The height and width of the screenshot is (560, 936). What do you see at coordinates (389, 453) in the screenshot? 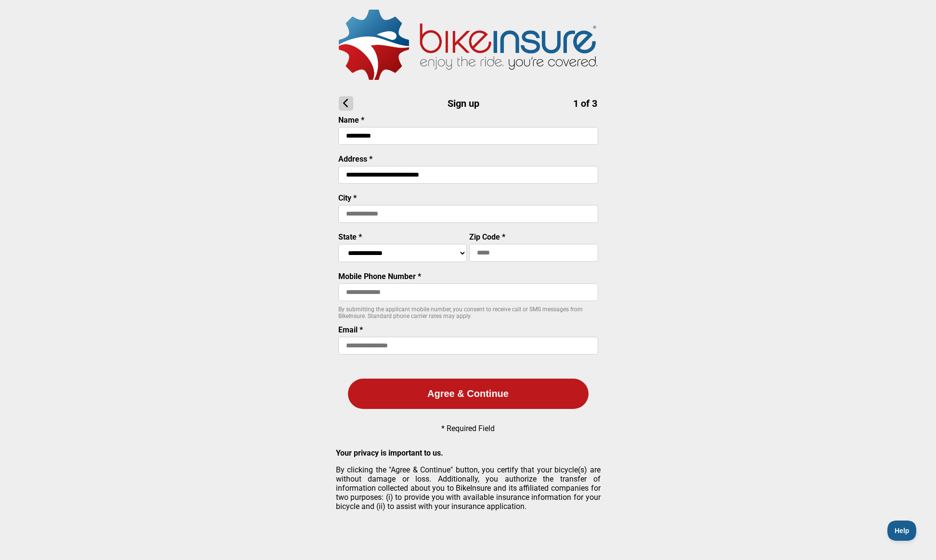
I see `strong: Your privacy is important to us.` at bounding box center [389, 453].